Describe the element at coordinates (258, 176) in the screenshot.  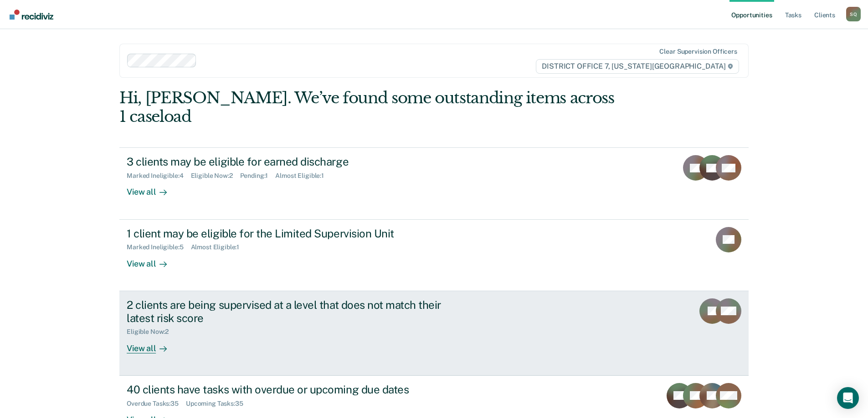
I see `div: Pending : 1` at that location.